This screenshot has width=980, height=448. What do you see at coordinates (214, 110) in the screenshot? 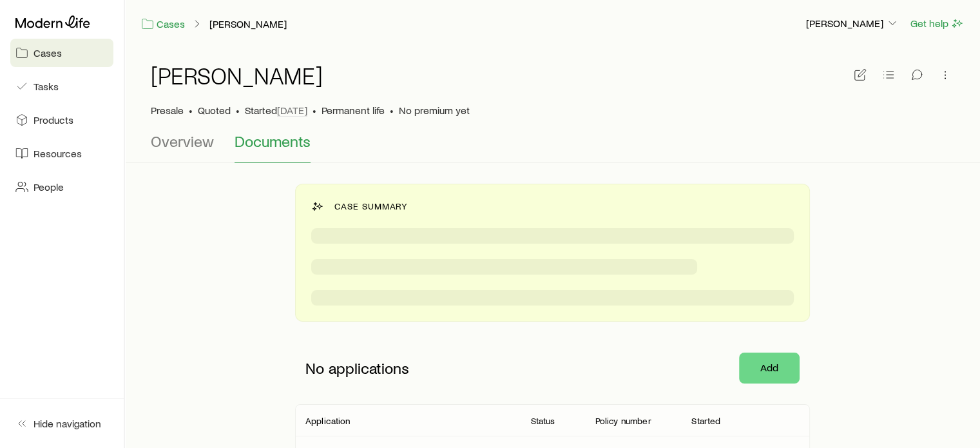
I see `span: Quoted` at bounding box center [214, 110].